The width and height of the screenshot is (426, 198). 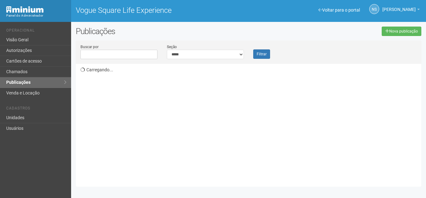 I want to click on button: Filtrar, so click(x=262, y=54).